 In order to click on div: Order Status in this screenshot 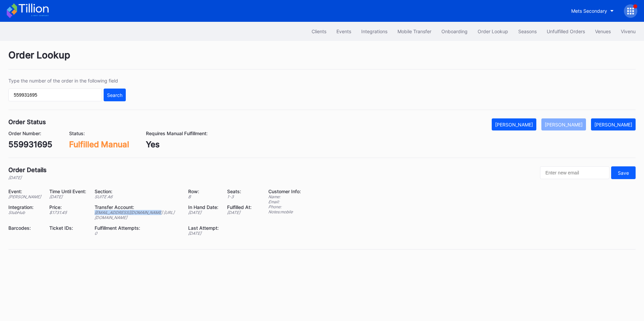, I will do `click(27, 122)`.